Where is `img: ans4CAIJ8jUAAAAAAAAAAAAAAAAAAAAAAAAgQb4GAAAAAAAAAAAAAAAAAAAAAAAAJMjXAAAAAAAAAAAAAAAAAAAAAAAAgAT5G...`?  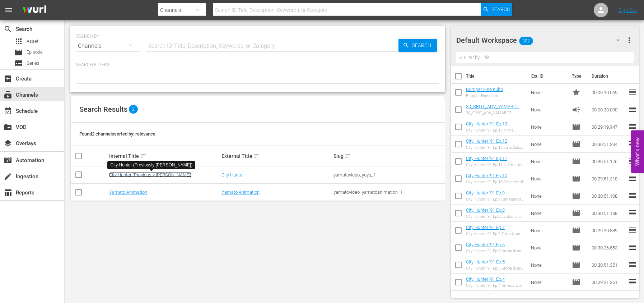
img: ans4CAIJ8jUAAAAAAAAAAAAAAAAAAAAAAAAgQb4GAAAAAAAAAAAAAAAAAAAAAAAAJMjXAAAAAAAAAAAAAAAAAAAAAAAAgAT5G... is located at coordinates (34, 10).